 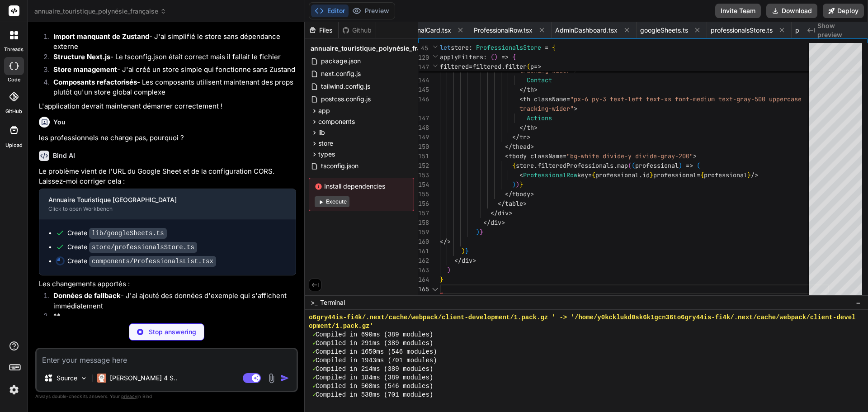 What do you see at coordinates (375, 49) in the screenshot?
I see `span: annuaire_touristique_polynésie_française` at bounding box center [375, 49].